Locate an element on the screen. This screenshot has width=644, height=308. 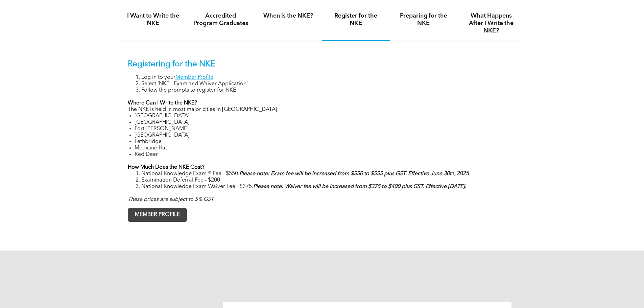
h4: Preparing for the NKE is located at coordinates (424, 19).